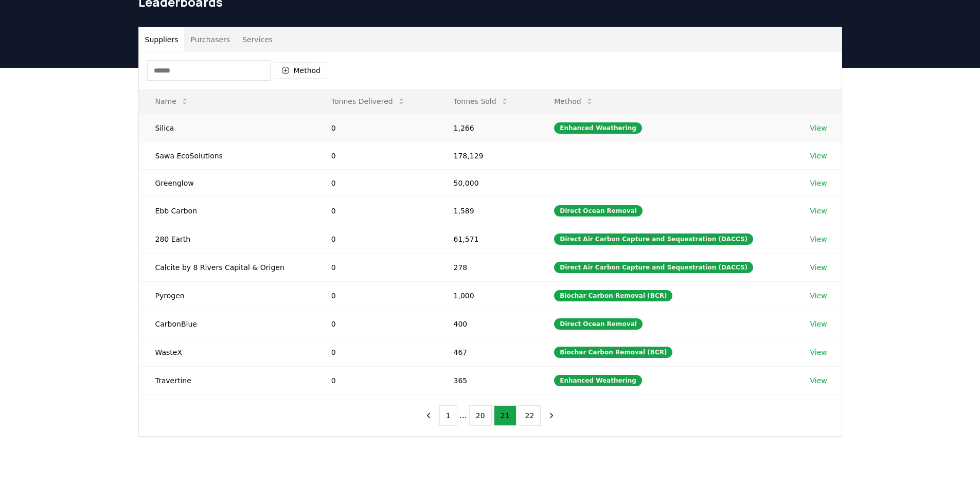 This screenshot has width=980, height=486. Describe the element at coordinates (226, 295) in the screenshot. I see `td: Pyrogen` at that location.